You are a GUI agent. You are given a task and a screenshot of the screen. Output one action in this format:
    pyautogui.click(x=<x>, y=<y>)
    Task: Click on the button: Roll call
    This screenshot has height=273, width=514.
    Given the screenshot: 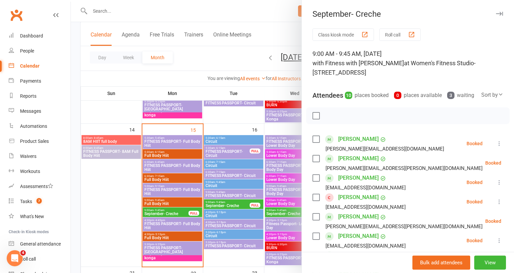 What is the action you would take?
    pyautogui.click(x=400, y=34)
    